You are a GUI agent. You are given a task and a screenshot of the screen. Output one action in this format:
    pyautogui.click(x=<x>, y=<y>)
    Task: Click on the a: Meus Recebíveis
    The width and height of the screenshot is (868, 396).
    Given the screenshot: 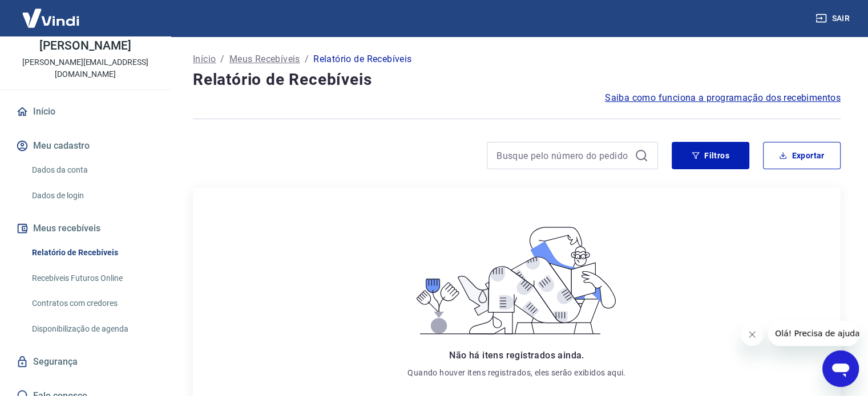 What is the action you would take?
    pyautogui.click(x=265, y=59)
    